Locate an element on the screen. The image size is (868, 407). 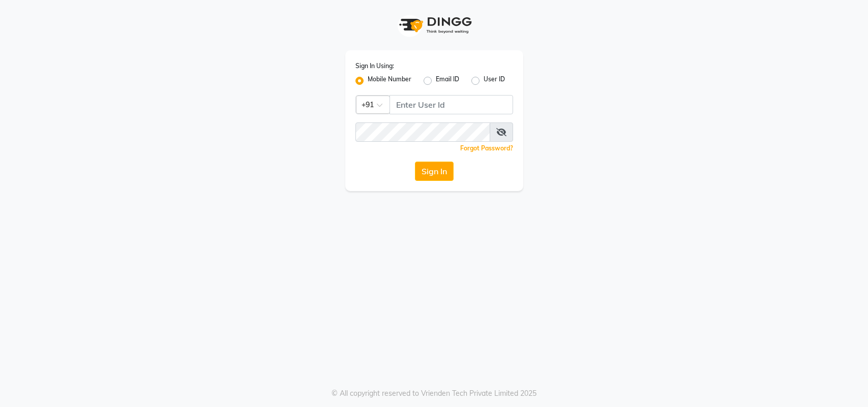
label: Email ID is located at coordinates (448, 81).